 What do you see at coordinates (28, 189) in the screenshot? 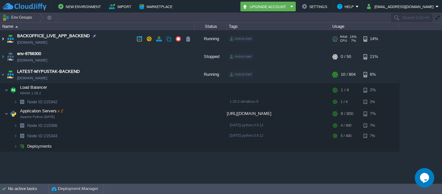
I see `div: No active tasks` at bounding box center [28, 189].